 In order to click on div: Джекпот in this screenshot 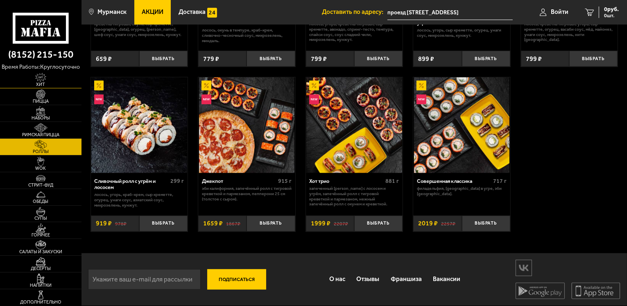, I will do `click(239, 181)`.